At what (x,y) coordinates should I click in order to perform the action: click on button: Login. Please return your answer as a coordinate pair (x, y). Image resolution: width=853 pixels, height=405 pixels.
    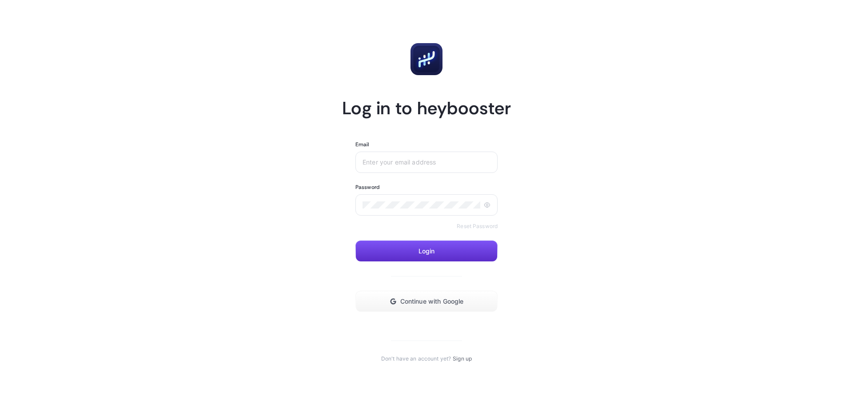
    Looking at the image, I should click on (427, 251).